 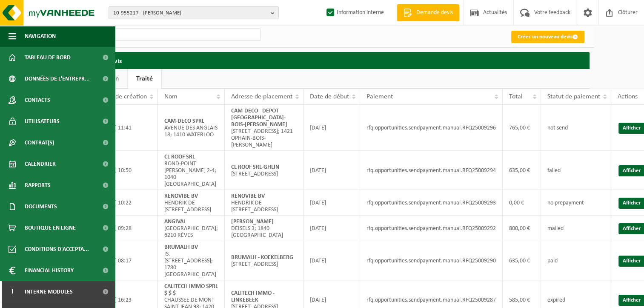 What do you see at coordinates (37, 185) in the screenshot?
I see `span: Rapports` at bounding box center [37, 185].